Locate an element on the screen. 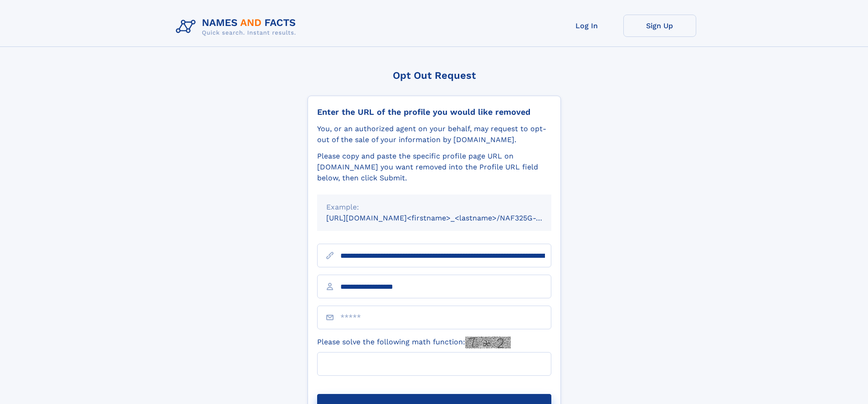 This screenshot has height=404, width=868. div: You, or an authorized agent on your behalf, may request to opt-out of the sale of your informatio... is located at coordinates (434, 134).